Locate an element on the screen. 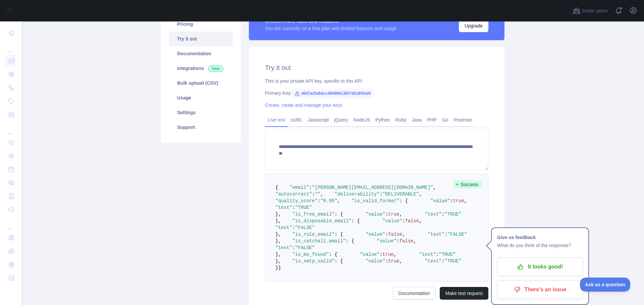  span: "DELIVERABLE" is located at coordinates (400, 194).